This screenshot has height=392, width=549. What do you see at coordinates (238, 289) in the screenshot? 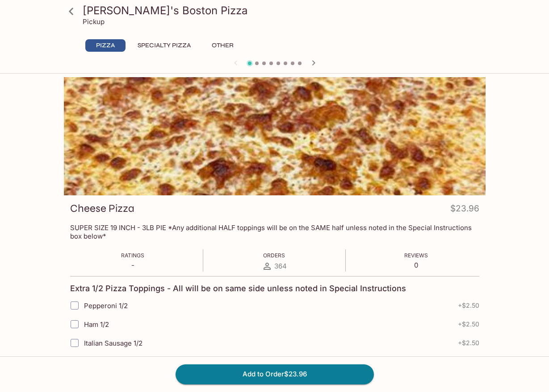
I see `h4: Extra 1/2 Pizza Toppings - All will be on same side unless noted in Special Instructions` at bounding box center [238, 289].